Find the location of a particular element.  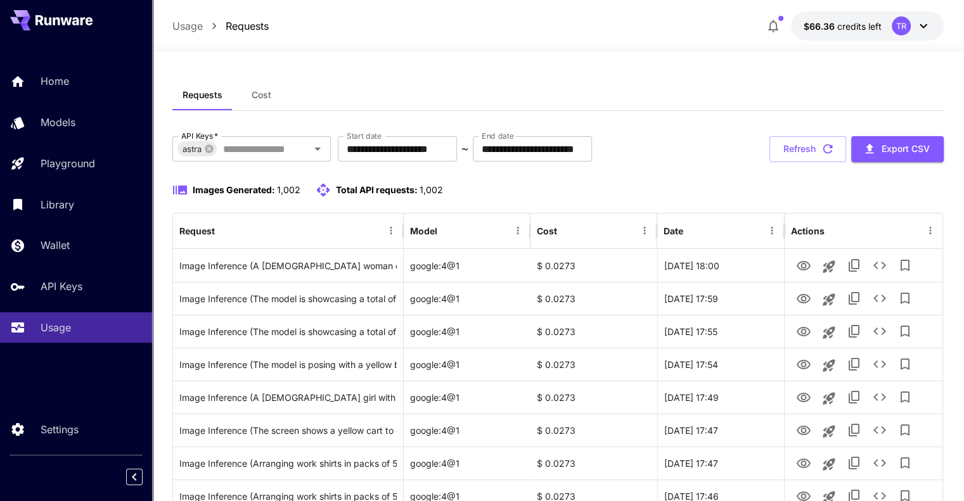

label: End date is located at coordinates (498, 136).